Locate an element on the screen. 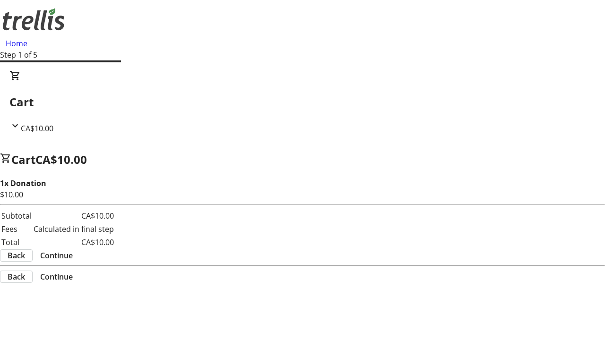  td: Subtotal is located at coordinates (17, 216).